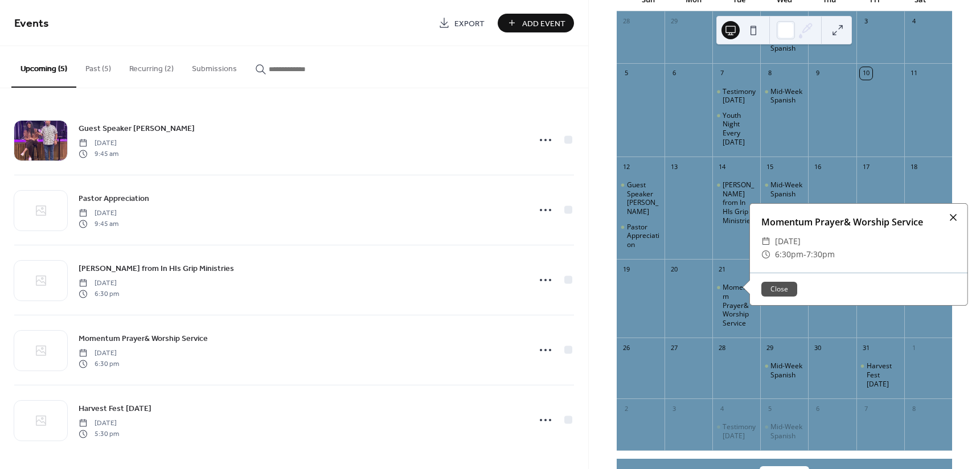 The image size is (980, 469). What do you see at coordinates (143, 338) in the screenshot?
I see `a: Momentum Prayer& Worship Service` at bounding box center [143, 338].